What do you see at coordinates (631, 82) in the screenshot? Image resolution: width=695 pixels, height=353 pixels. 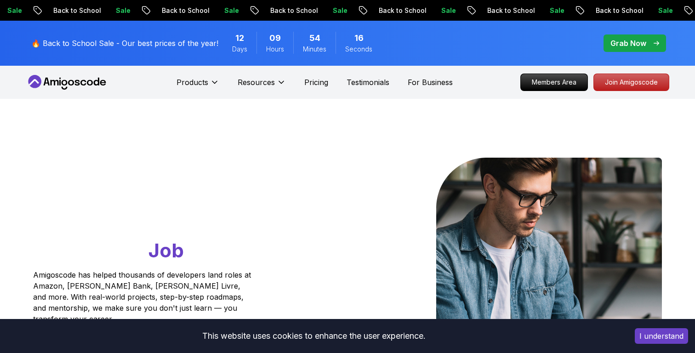 I see `p: Join Amigoscode` at bounding box center [631, 82].